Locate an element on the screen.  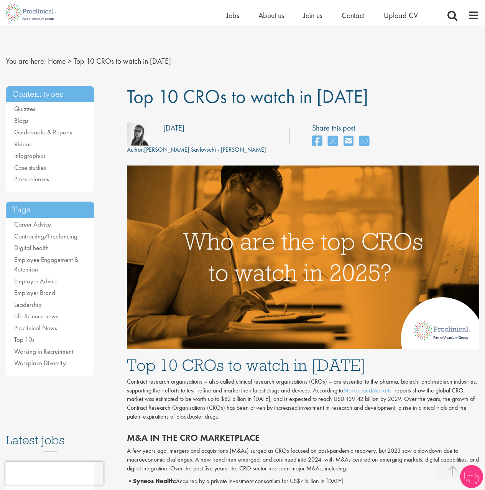
h2: M&A in the CRO marketplace is located at coordinates (303, 438).